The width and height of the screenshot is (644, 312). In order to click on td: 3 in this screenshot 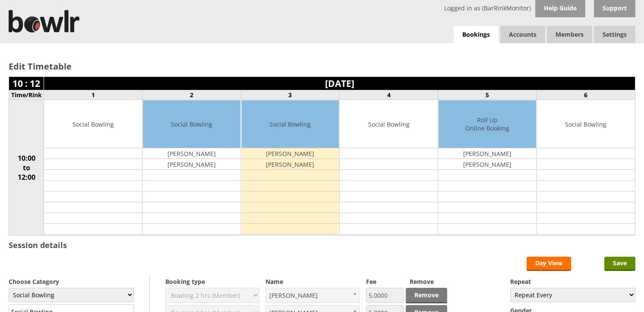, I will do `click(290, 95)`.